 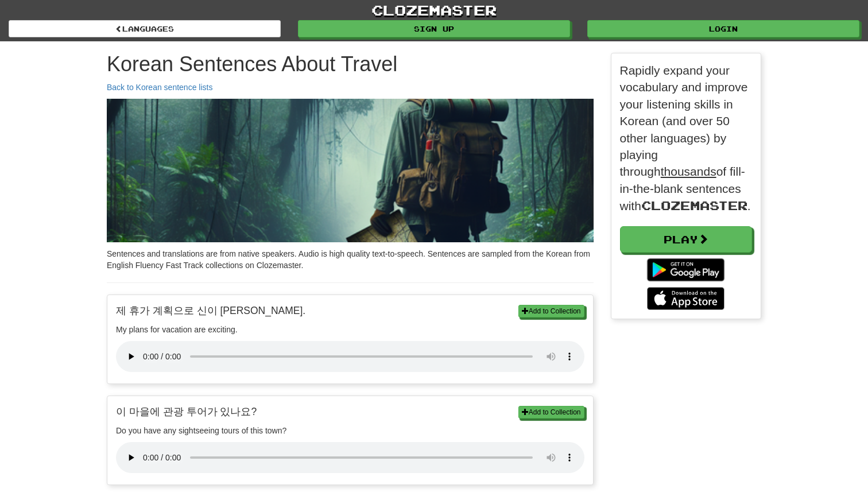 What do you see at coordinates (723, 29) in the screenshot?
I see `a: Login` at bounding box center [723, 29].